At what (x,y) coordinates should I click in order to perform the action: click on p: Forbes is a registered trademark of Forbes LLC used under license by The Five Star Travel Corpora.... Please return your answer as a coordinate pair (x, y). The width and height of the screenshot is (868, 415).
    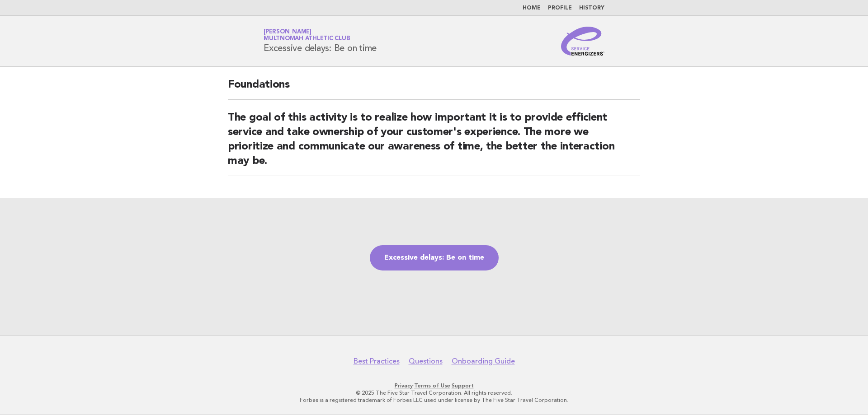
    Looking at the image, I should click on (434, 401).